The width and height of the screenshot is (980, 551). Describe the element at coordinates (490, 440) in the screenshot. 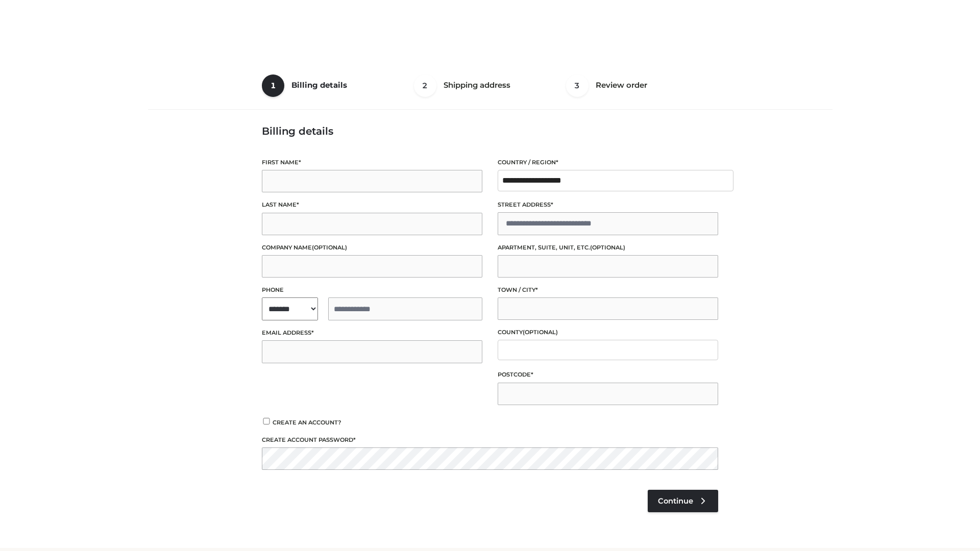

I see `label: Create account password` at that location.